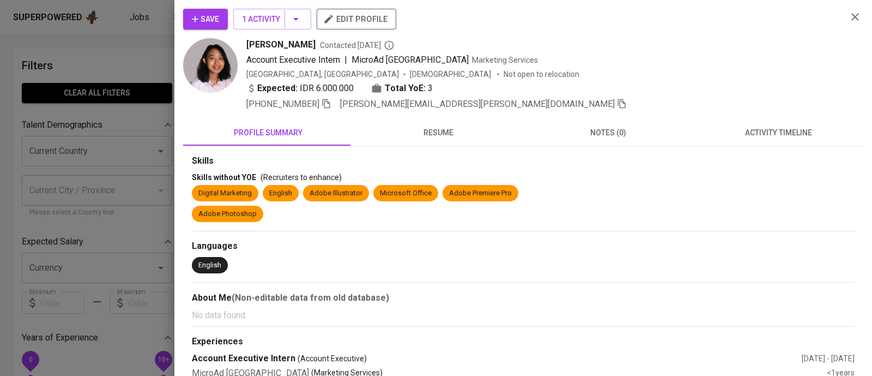 The image size is (872, 376). Describe the element at coordinates (405, 88) in the screenshot. I see `b: Total YoE:` at that location.